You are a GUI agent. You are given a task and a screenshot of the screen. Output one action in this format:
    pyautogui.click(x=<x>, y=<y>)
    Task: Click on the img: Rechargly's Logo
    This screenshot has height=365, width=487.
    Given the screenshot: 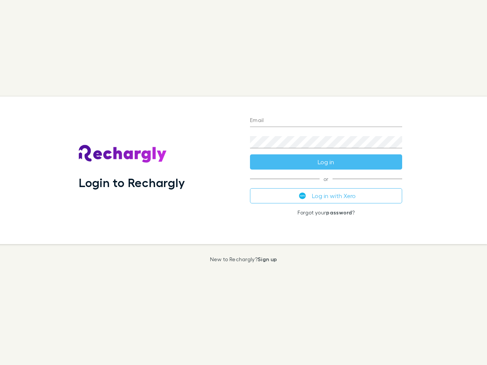 What is the action you would take?
    pyautogui.click(x=123, y=154)
    